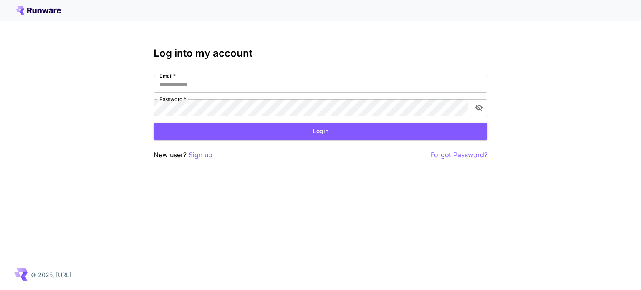 Image resolution: width=641 pixels, height=290 pixels. What do you see at coordinates (200, 155) in the screenshot?
I see `p: Sign up` at bounding box center [200, 155].